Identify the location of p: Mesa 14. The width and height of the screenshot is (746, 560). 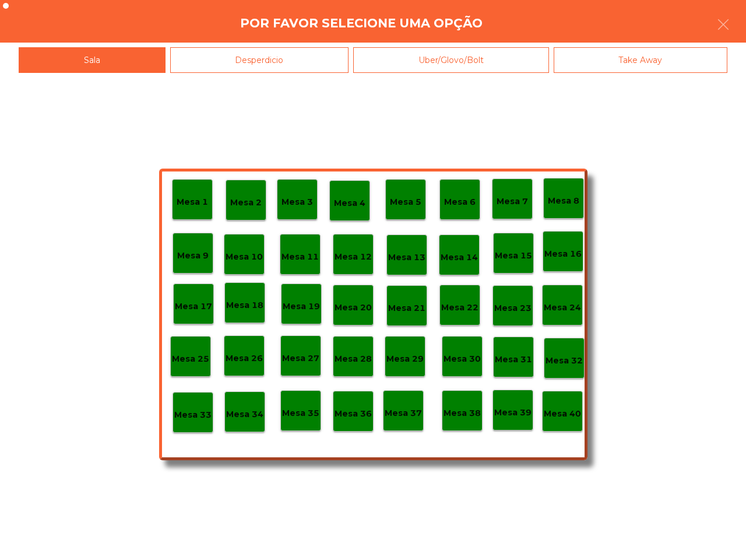
(459, 257).